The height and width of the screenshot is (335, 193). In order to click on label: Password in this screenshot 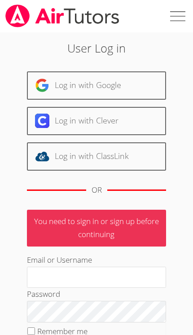, I will do `click(44, 294)`.